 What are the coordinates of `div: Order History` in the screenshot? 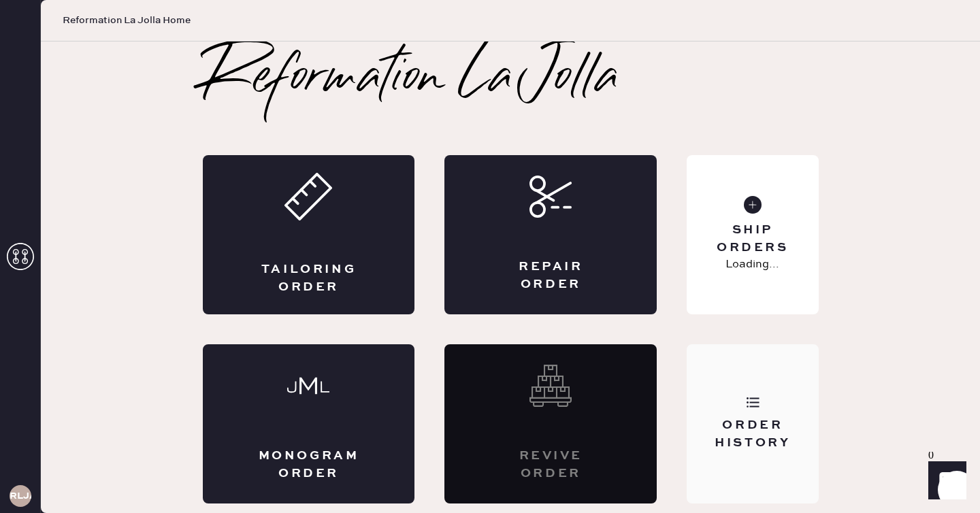 It's located at (752, 434).